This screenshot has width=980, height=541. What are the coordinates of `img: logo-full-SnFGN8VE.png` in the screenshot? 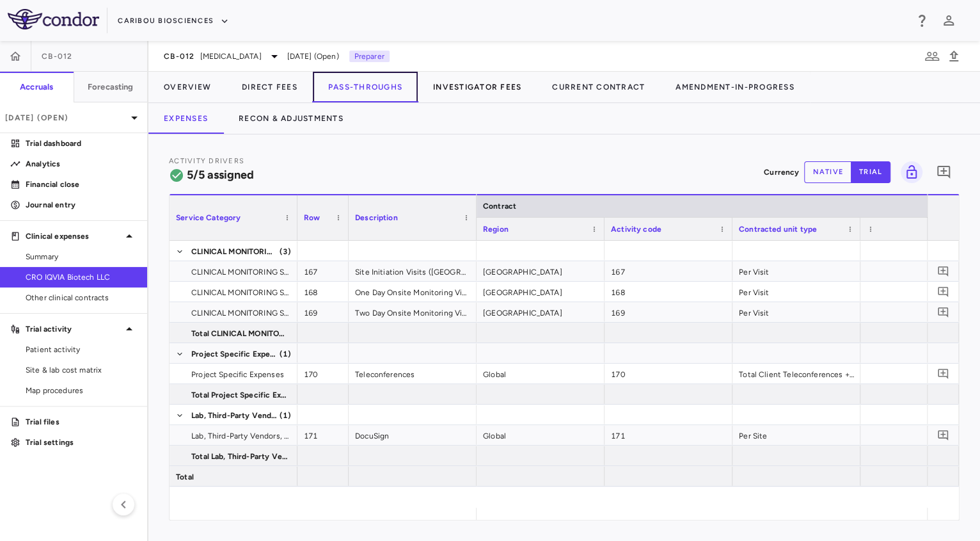 It's located at (53, 19).